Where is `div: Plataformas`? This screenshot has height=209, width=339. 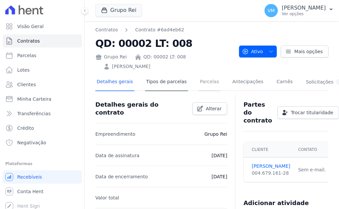 div: Plataformas is located at coordinates (42, 164).